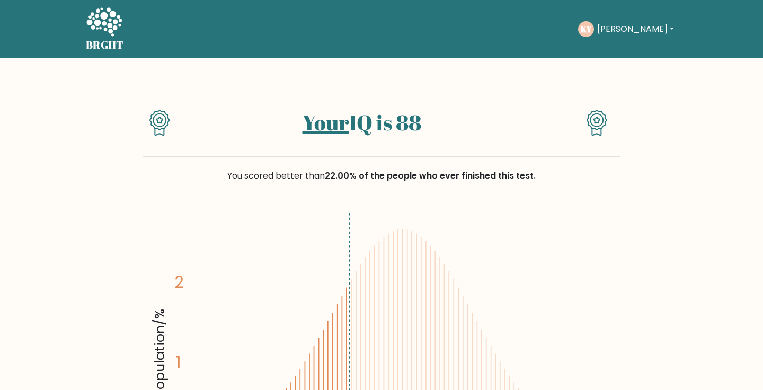  What do you see at coordinates (105, 45) in the screenshot?
I see `h5: BRGHT` at bounding box center [105, 45].